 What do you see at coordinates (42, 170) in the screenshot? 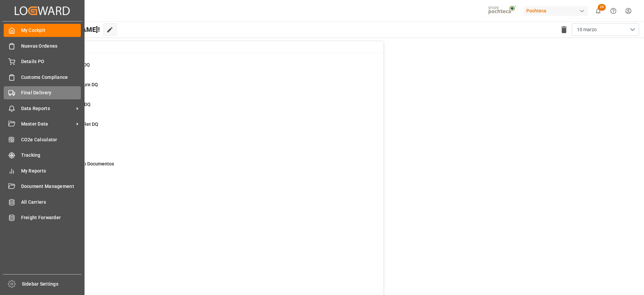
I see `a: My Reports` at bounding box center [42, 170].